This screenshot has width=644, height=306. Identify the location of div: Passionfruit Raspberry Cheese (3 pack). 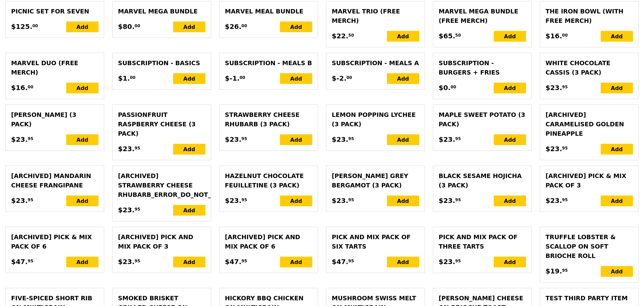
(162, 124).